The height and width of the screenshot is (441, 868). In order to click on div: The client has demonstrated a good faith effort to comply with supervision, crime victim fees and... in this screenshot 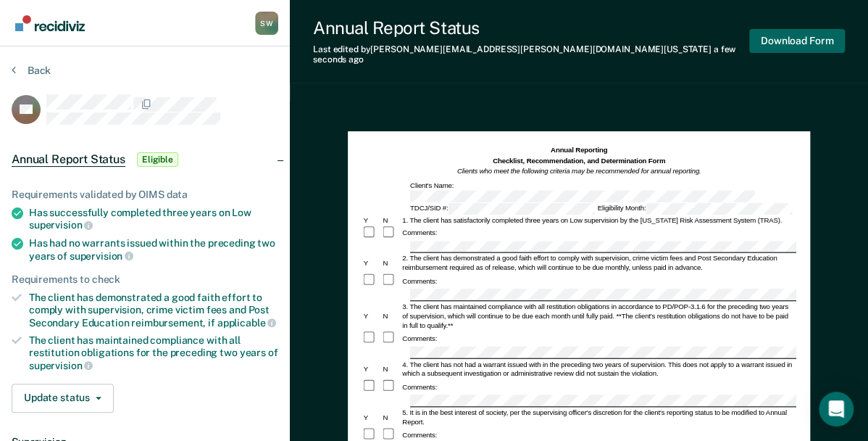, I will do `click(154, 310)`.